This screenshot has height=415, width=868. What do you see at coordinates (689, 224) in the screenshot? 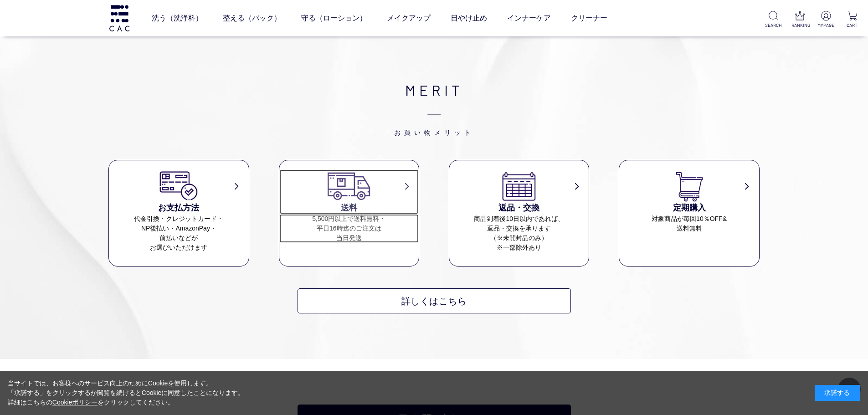
I see `dd: 対象商品が毎回10％OFF& 送料無料` at bounding box center [689, 224].